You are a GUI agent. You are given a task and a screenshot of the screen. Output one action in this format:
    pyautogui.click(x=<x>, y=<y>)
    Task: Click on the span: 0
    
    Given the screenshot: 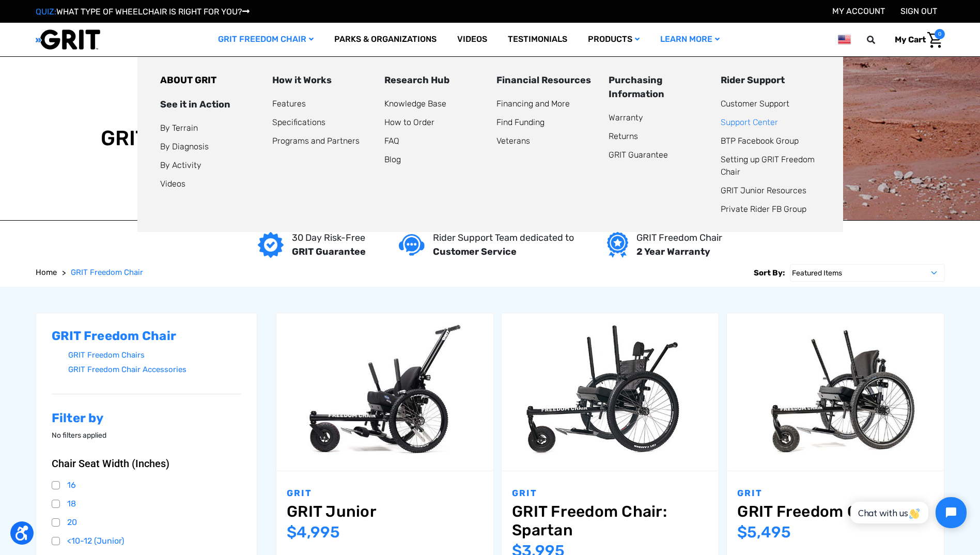 What is the action you would take?
    pyautogui.click(x=940, y=34)
    